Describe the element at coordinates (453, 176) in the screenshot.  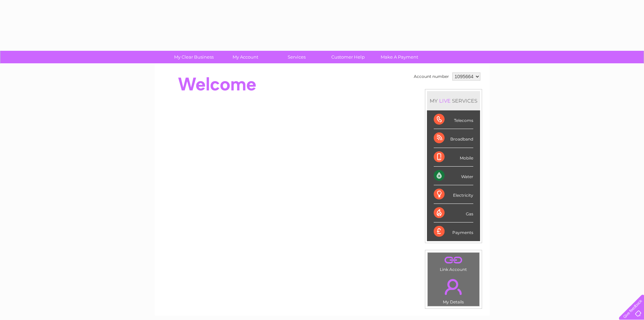
I see `div: Water` at that location.